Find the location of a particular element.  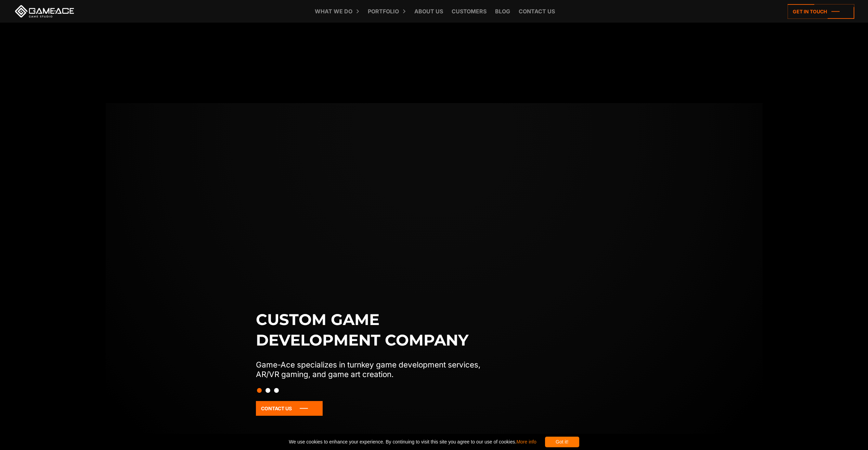

a: More info is located at coordinates (526, 441).